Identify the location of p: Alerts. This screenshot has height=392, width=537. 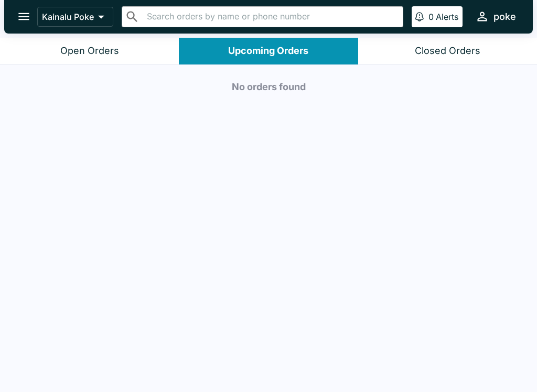
(447, 17).